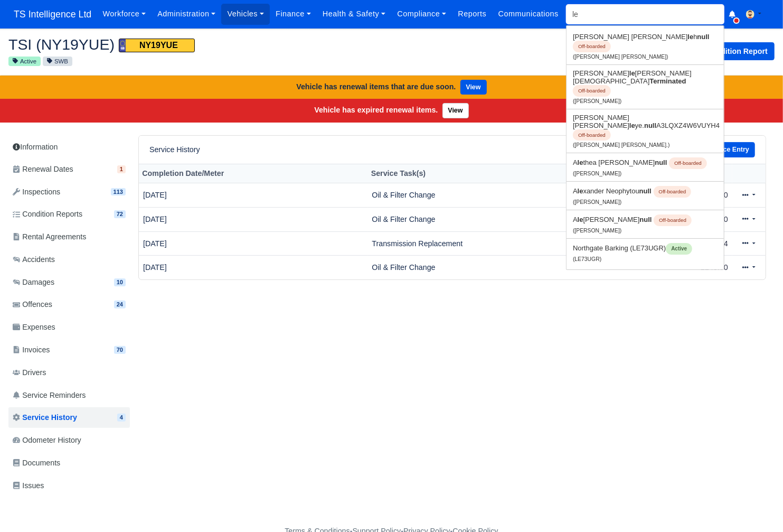  Describe the element at coordinates (69, 372) in the screenshot. I see `a: Drivers` at that location.